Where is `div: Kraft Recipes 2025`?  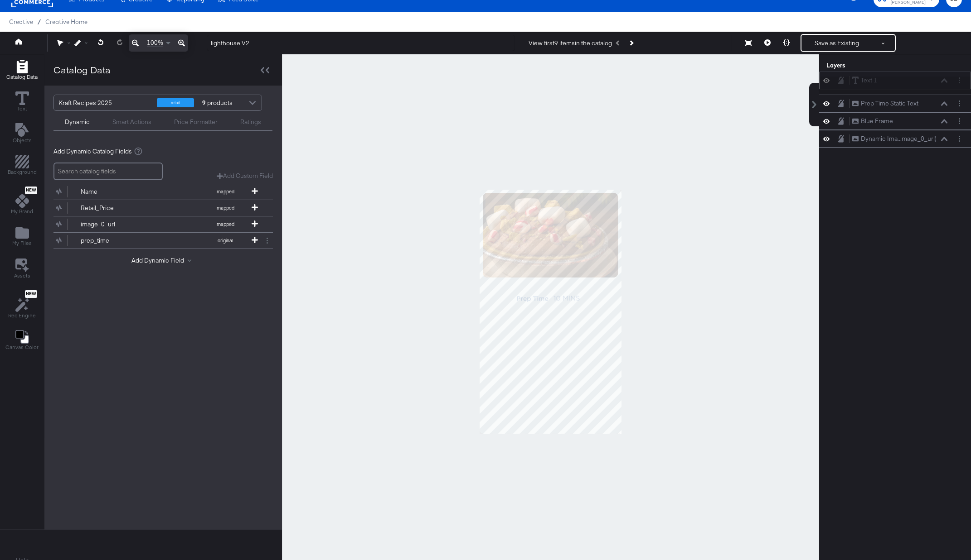 div: Kraft Recipes 2025 is located at coordinates (104, 102).